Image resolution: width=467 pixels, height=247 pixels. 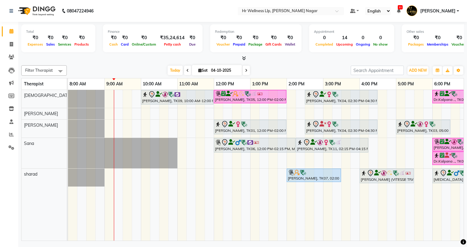 What do you see at coordinates (82, 44) in the screenshot?
I see `span: Products` at bounding box center [82, 44].